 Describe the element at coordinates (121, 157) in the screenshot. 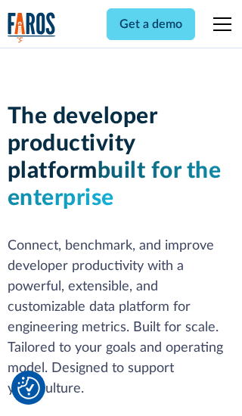

I see `h1: The developer productivity platform` at that location.